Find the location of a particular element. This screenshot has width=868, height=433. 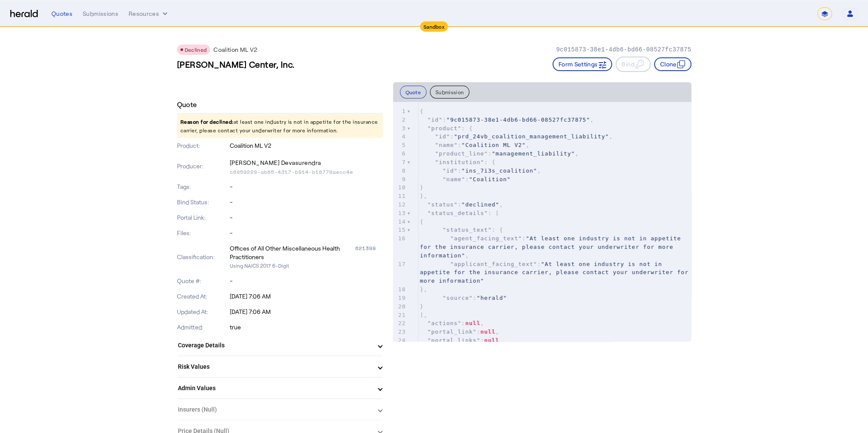

div: Sandbox is located at coordinates (434, 27).